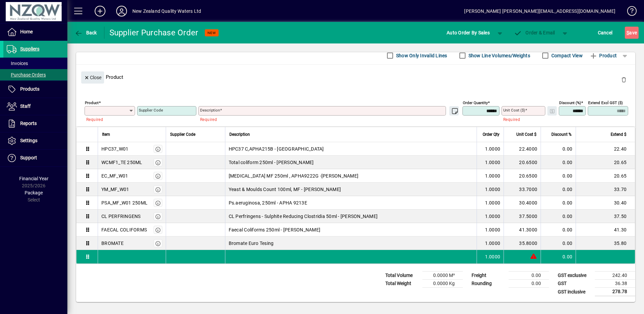  What do you see at coordinates (605, 189) in the screenshot?
I see `td: 33.70` at bounding box center [605, 189].